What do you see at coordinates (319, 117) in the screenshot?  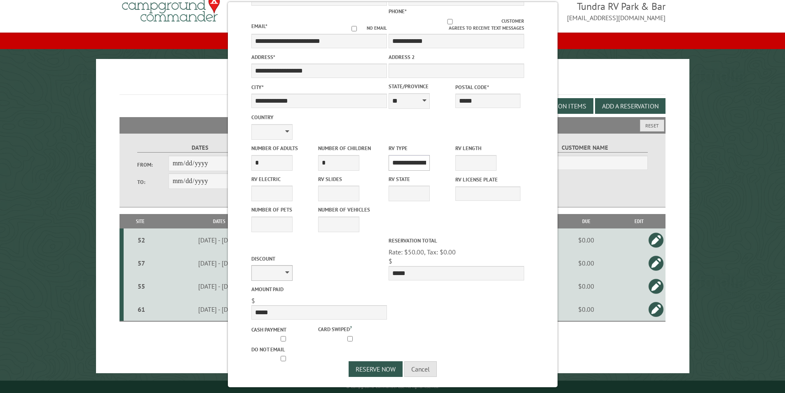 I see `label: Country` at bounding box center [319, 117].